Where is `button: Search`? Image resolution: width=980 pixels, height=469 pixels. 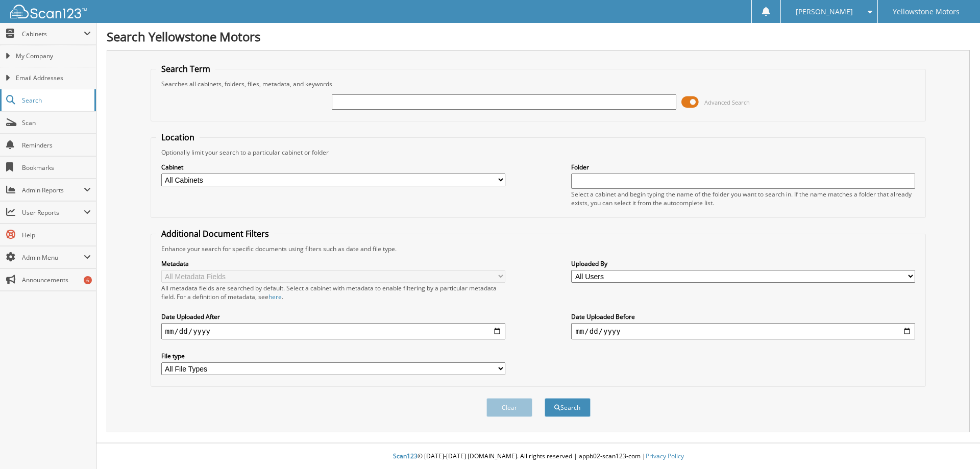
button: Search is located at coordinates (568, 408).